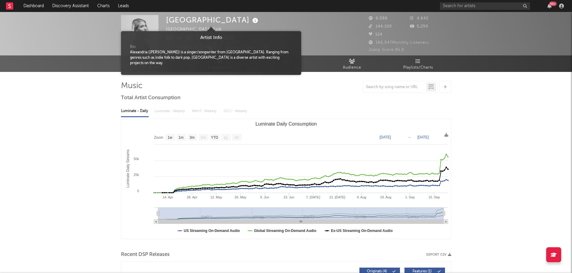 Image resolution: width=572 pixels, height=273 pixels. What do you see at coordinates (285, 231) in the screenshot?
I see `text: Global Streaming On-Demand Audio` at bounding box center [285, 231].